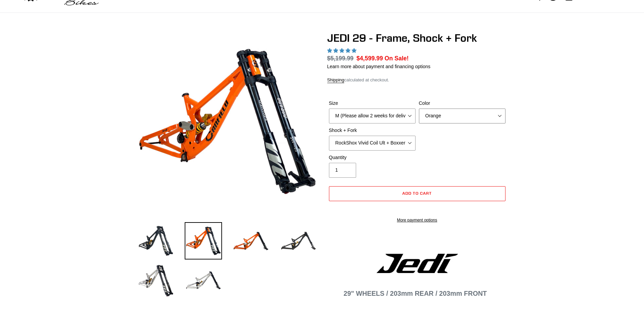 The width and height of the screenshot is (644, 309). I want to click on a: Shipping, so click(336, 80).